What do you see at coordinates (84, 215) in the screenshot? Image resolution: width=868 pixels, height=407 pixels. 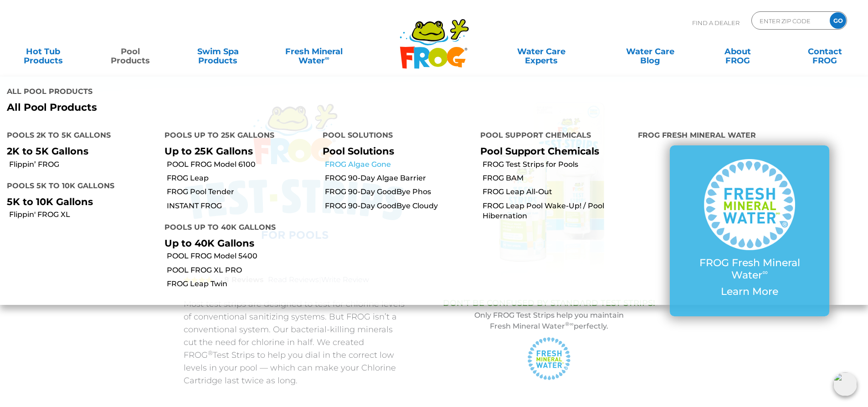 I see `a: Flippin' FROG XL` at bounding box center [84, 215].